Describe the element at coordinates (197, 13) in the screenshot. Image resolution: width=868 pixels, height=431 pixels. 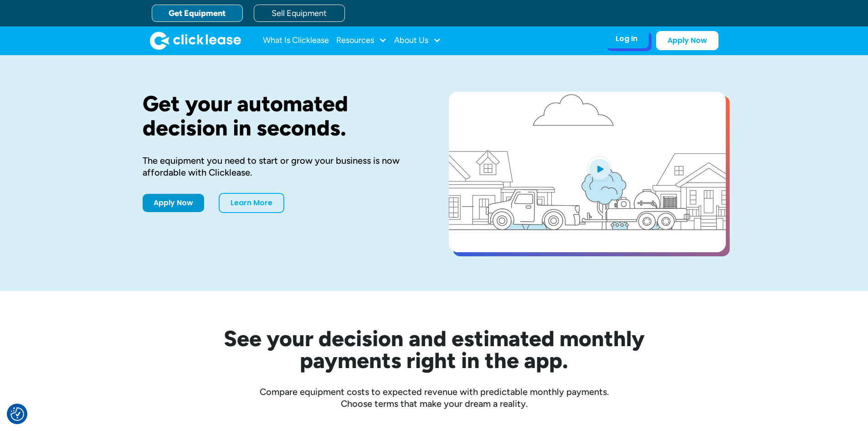
I see `a: Get Equipment` at that location.